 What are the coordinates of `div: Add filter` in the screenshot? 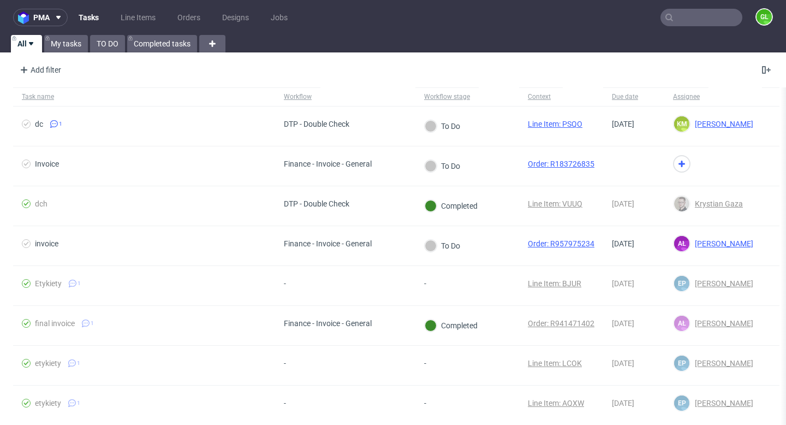 It's located at (39, 70).